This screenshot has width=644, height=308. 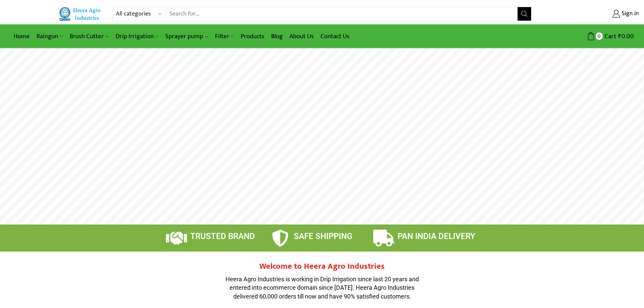 What do you see at coordinates (322, 266) in the screenshot?
I see `h2: Welcome to Heera Agro Industries` at bounding box center [322, 266].